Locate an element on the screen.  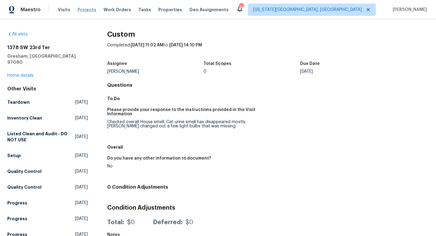
div: Deferred: is located at coordinates (168, 222).